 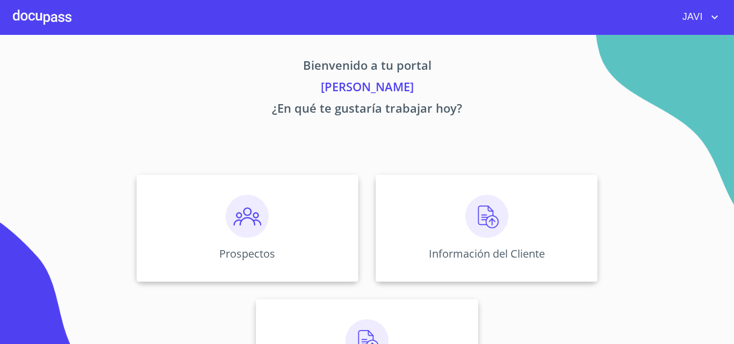 What do you see at coordinates (487, 254) in the screenshot?
I see `p: Información del Cliente` at bounding box center [487, 254].